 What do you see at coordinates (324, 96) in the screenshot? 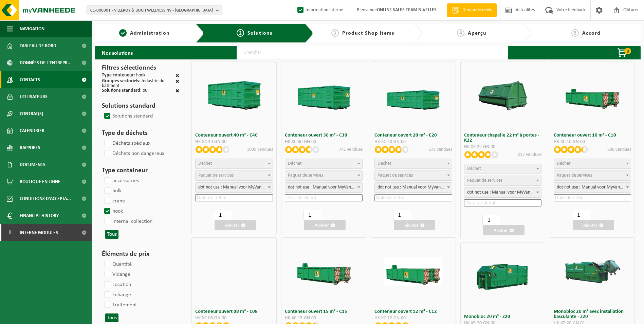
I see `img: HK-XC-30-GN-00` at bounding box center [324, 96].